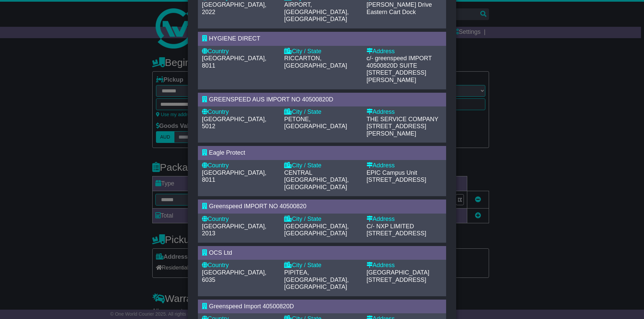 The height and width of the screenshot is (319, 644). Describe the element at coordinates (251, 307) in the screenshot. I see `span: Greenspeed Import 40500820D` at that location.